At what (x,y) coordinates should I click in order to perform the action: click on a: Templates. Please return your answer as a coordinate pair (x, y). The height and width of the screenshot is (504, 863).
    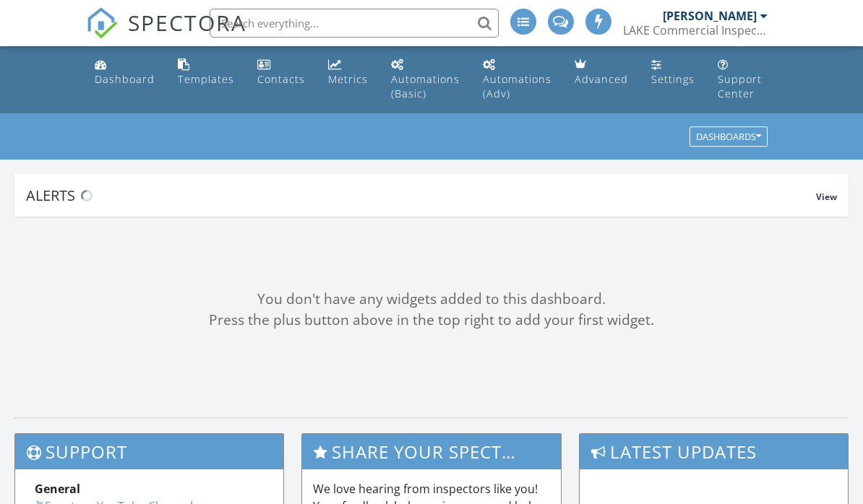
    Looking at the image, I should click on (206, 73).